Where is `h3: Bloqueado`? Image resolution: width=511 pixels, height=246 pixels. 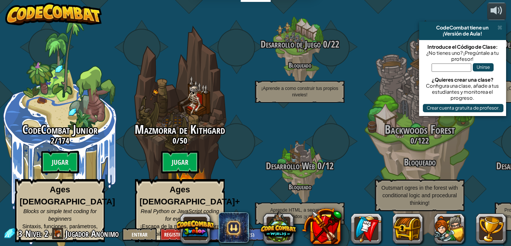
h3: Bloqueado is located at coordinates (420, 162).